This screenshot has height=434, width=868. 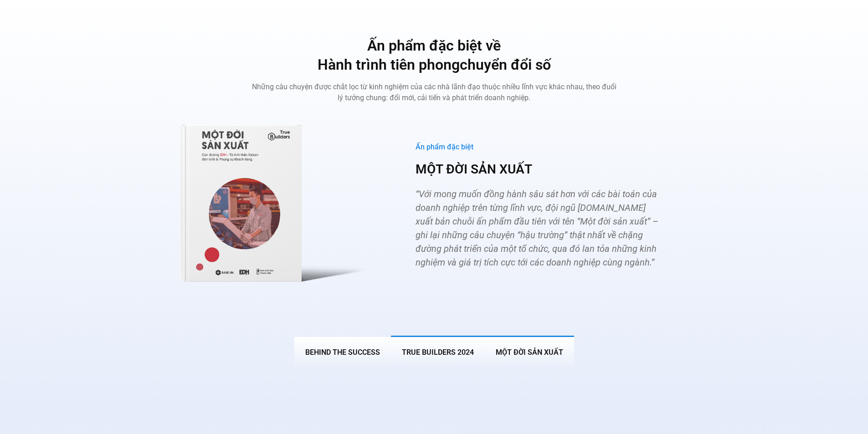 What do you see at coordinates (434, 55) in the screenshot?
I see `h2: Ấn phẩm đặc biệt về Hành trình tiên phong` at bounding box center [434, 55].